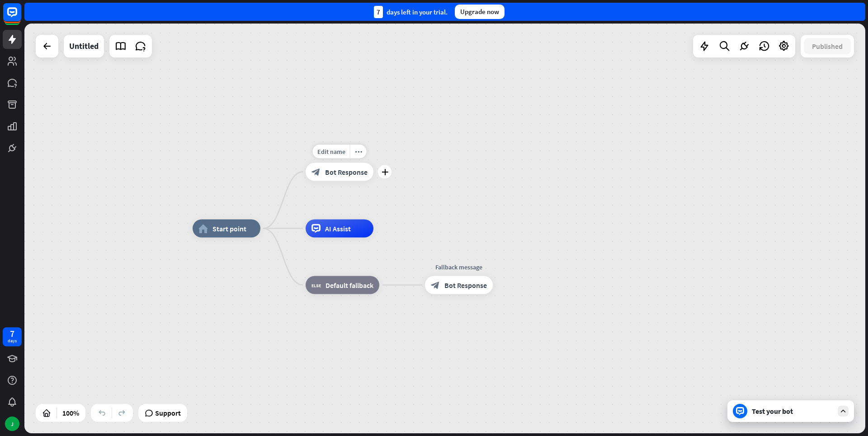  What do you see at coordinates (12, 340) in the screenshot?
I see `div: days` at bounding box center [12, 340].